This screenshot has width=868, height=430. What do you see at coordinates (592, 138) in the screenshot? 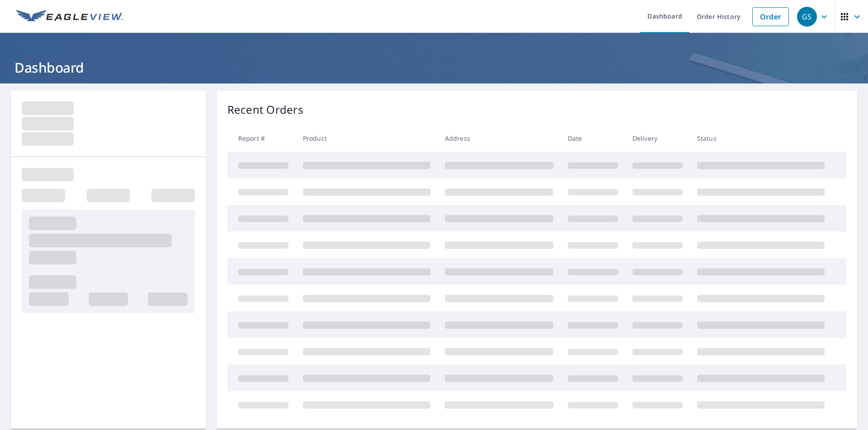
I see `th: Date` at bounding box center [592, 138].